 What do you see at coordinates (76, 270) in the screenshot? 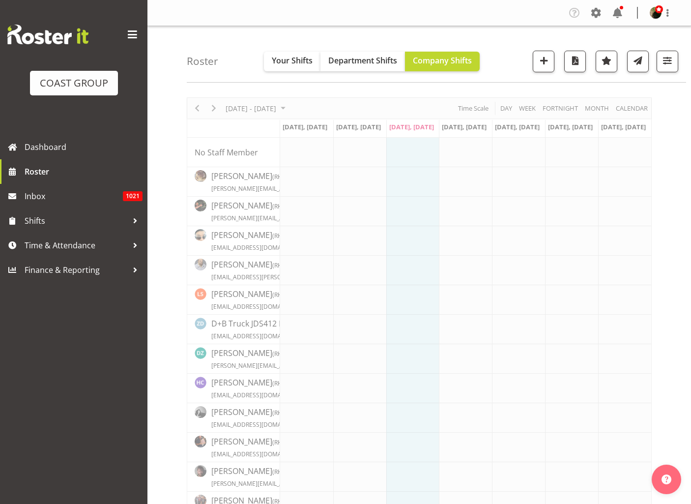
I see `span: Finance & Reporting` at bounding box center [76, 270].